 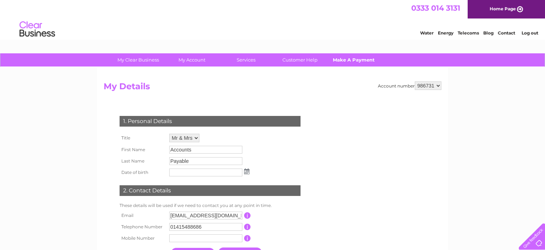 What do you see at coordinates (192, 60) in the screenshot?
I see `a: My Account` at bounding box center [192, 60].